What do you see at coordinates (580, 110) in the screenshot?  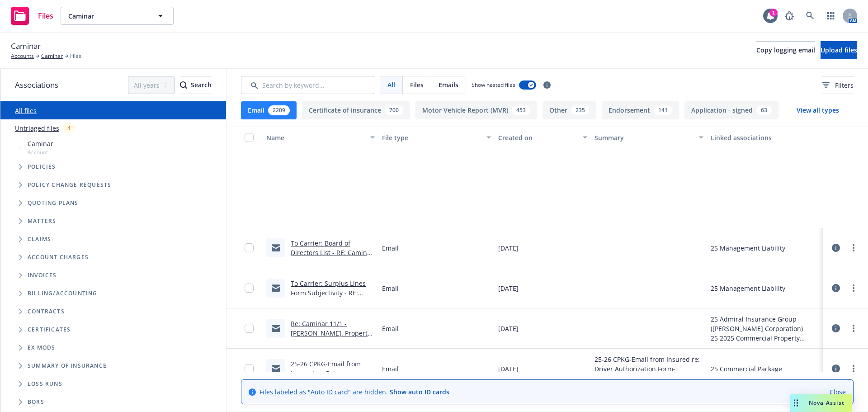 I see `div: 235` at bounding box center [580, 110].